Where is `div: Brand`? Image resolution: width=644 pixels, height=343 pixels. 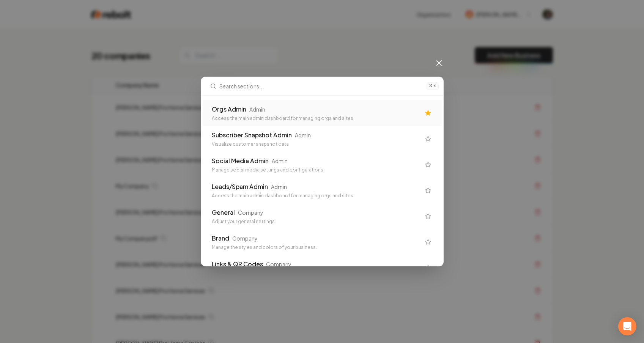 div: Brand is located at coordinates (221, 238).